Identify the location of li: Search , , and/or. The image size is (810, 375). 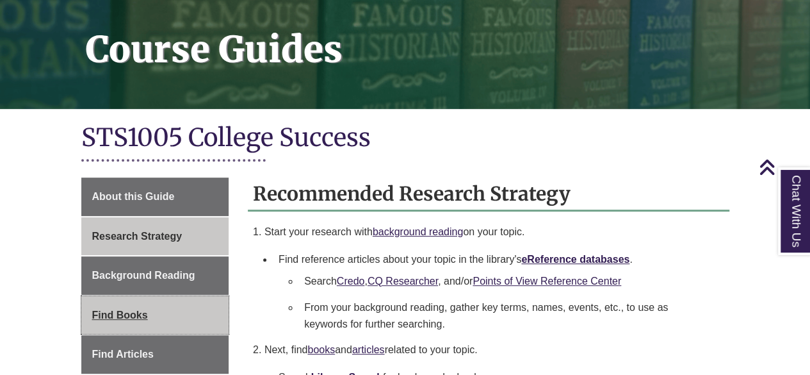
(509, 281).